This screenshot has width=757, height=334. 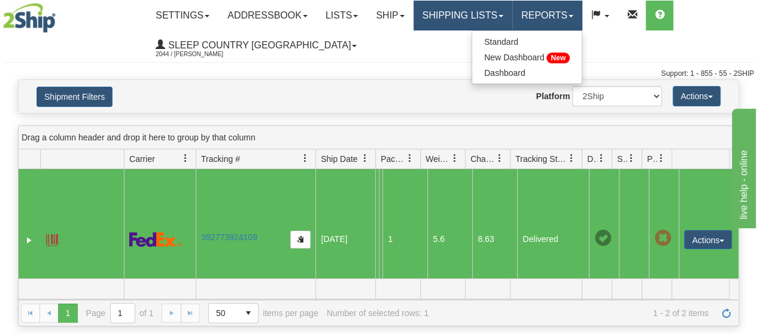 What do you see at coordinates (389, 16) in the screenshot?
I see `a: Ship` at bounding box center [389, 16].